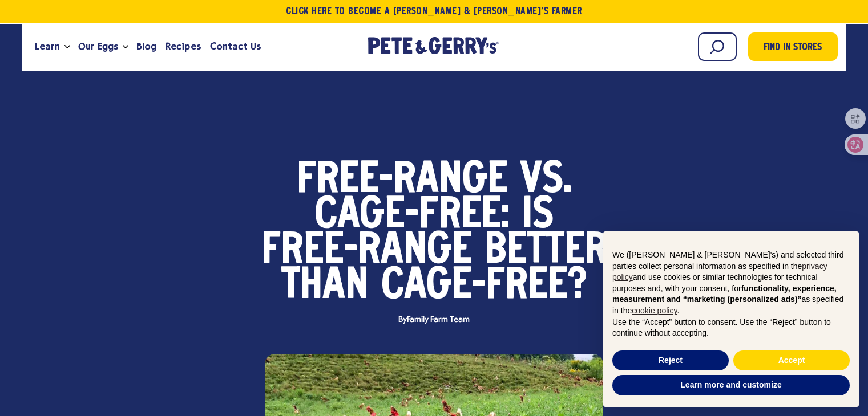  I want to click on span: Our Eggs, so click(98, 46).